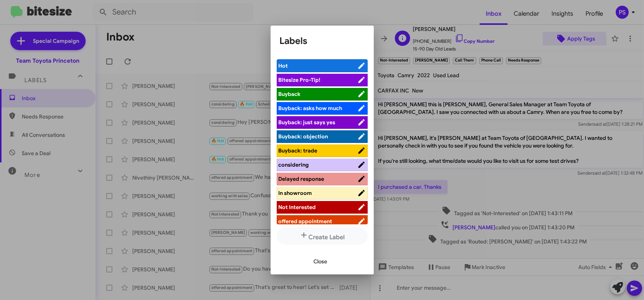 Image resolution: width=644 pixels, height=300 pixels. What do you see at coordinates (304, 136) in the screenshot?
I see `span: Buyback: objection` at bounding box center [304, 136].